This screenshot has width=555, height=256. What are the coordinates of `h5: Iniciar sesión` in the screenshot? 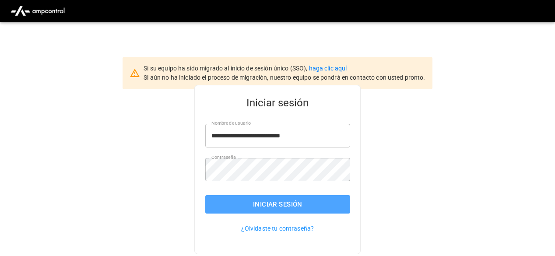 It's located at (278, 103).